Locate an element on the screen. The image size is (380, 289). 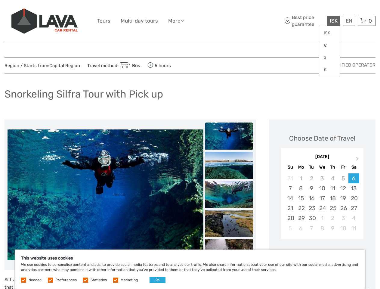
div: Choose Wednesday, September 10th, 2025 is located at coordinates (322, 188).